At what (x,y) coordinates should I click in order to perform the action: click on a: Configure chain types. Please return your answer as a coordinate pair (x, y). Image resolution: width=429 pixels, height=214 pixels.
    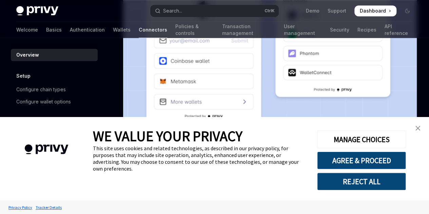
    Looking at the image, I should click on (54, 90).